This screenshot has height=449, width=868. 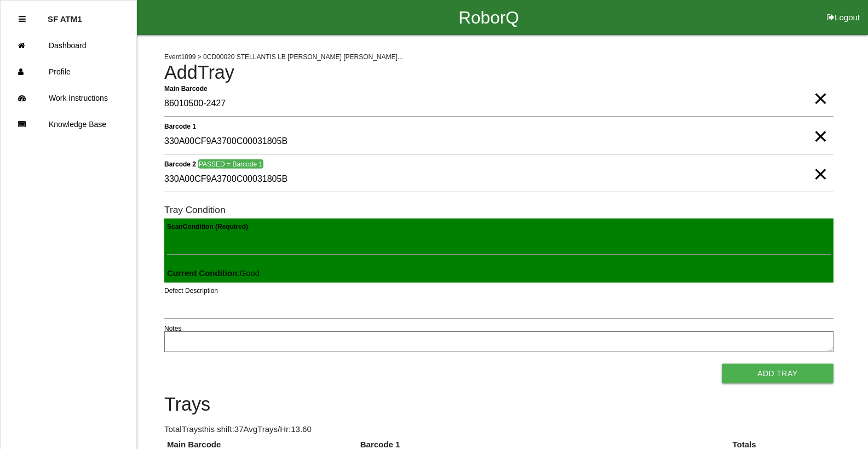 What do you see at coordinates (69, 124) in the screenshot?
I see `a: Knowledge Base` at bounding box center [69, 124].